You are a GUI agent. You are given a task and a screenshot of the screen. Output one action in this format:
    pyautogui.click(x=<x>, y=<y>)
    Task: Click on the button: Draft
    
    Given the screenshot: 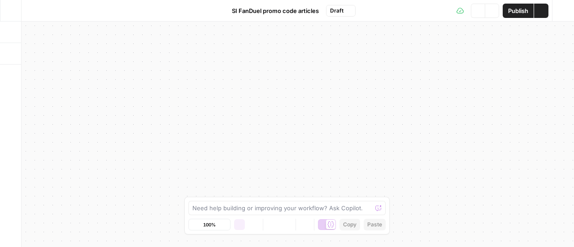 What is the action you would take?
    pyautogui.click(x=341, y=11)
    